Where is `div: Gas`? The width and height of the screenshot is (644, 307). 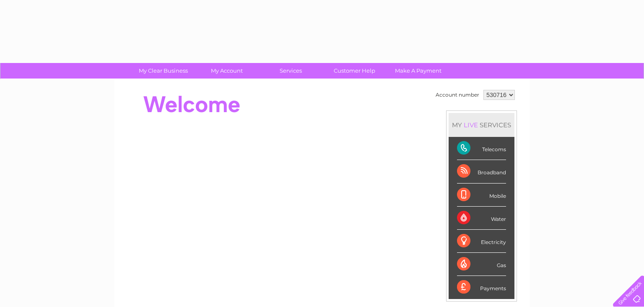 div: Gas is located at coordinates (482, 264).